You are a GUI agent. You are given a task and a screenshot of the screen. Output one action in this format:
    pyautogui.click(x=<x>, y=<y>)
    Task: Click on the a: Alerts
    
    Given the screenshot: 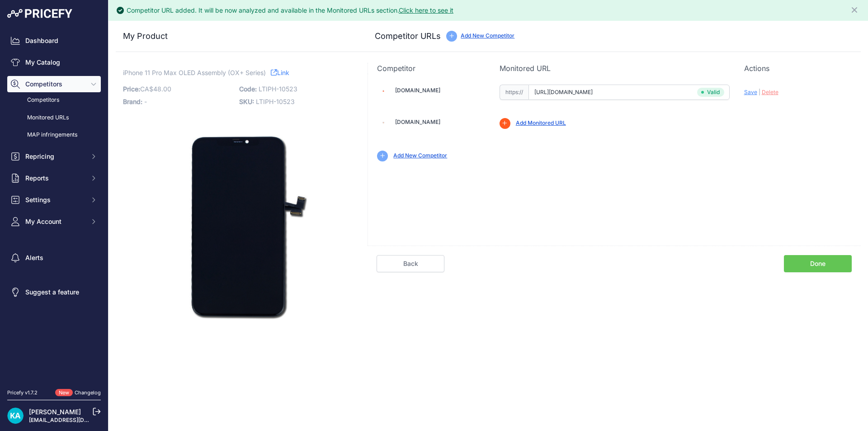 What is the action you would take?
    pyautogui.click(x=54, y=257)
    